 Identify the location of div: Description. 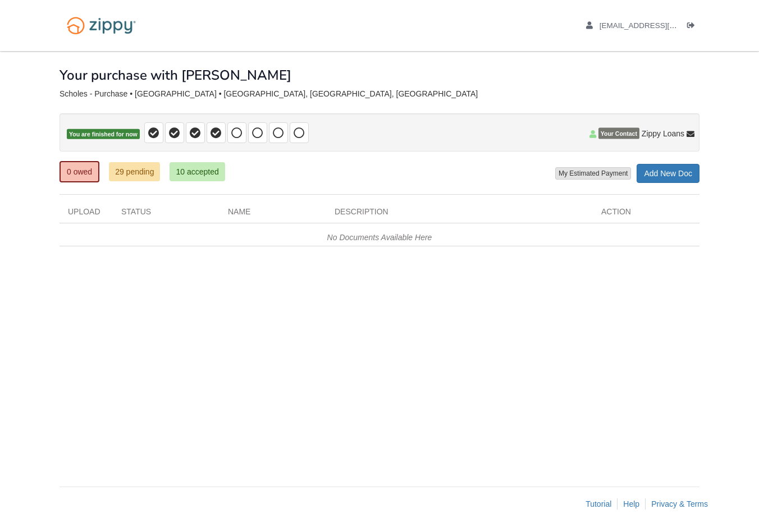
(459, 214).